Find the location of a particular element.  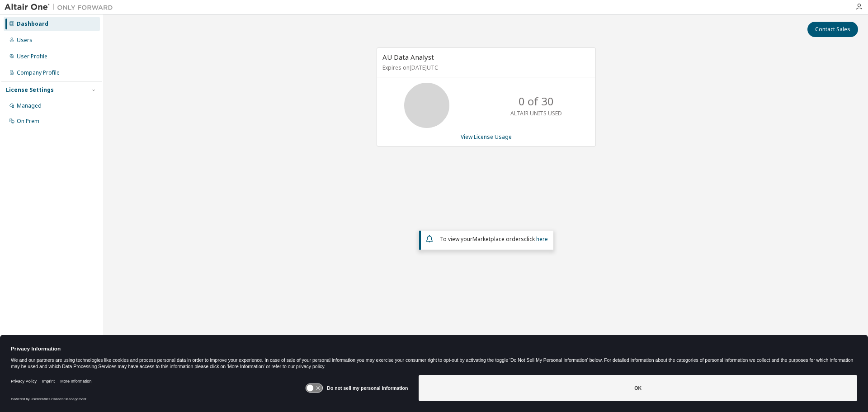

em: Marketplace orders is located at coordinates (498, 239).